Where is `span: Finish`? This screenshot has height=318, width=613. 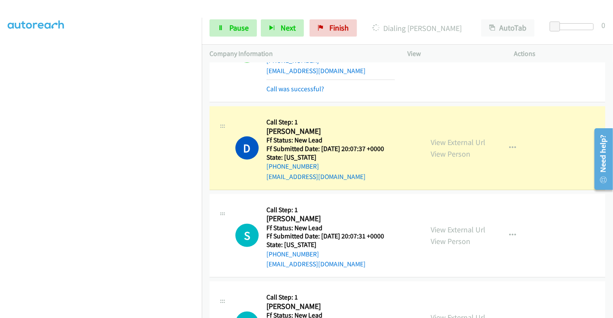 span: Finish is located at coordinates (339, 28).